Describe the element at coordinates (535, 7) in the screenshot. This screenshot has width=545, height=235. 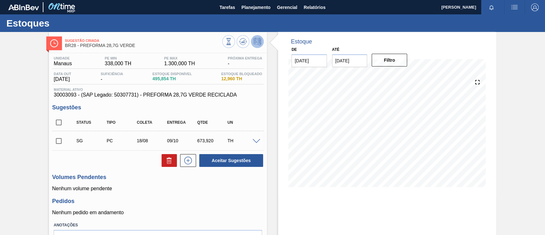
I see `img: Logout` at that location.